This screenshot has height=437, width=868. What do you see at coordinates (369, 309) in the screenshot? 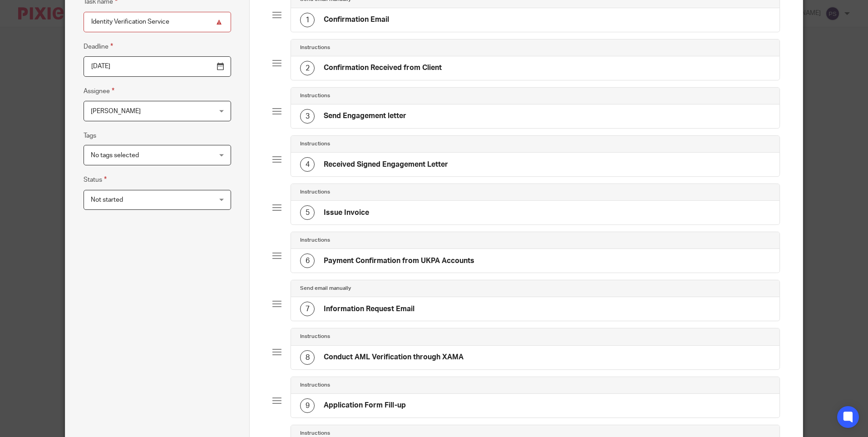
I see `h4: Information Request Email` at bounding box center [369, 309].